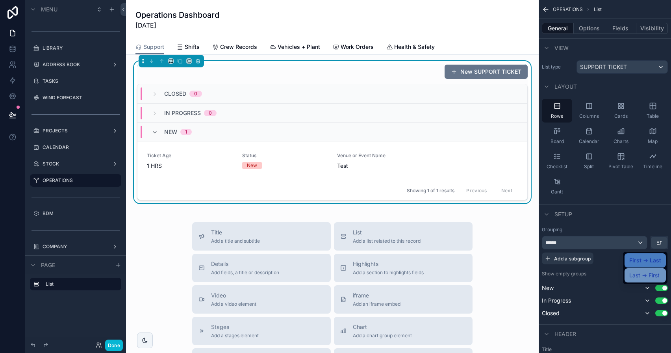 The image size is (671, 353). I want to click on span: Health & Safety, so click(414, 47).